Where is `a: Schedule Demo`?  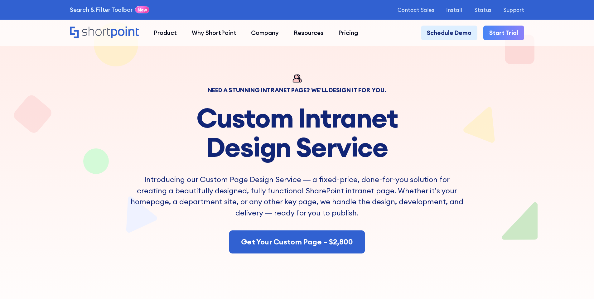
a: Schedule Demo is located at coordinates (449, 33).